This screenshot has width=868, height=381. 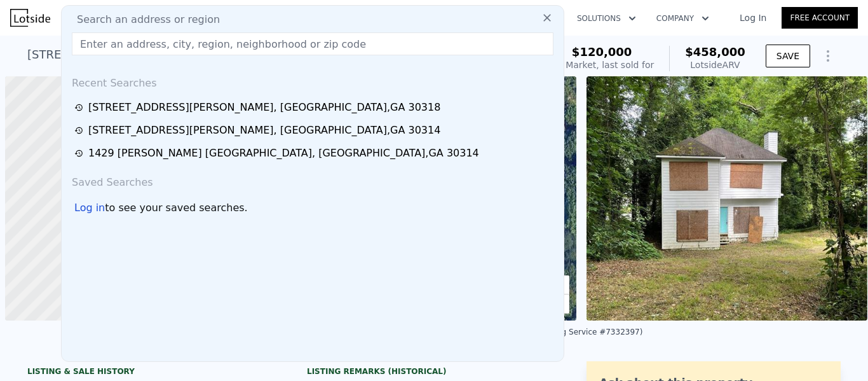 What do you see at coordinates (176, 208) in the screenshot?
I see `span: to see your saved searches.` at bounding box center [176, 208].